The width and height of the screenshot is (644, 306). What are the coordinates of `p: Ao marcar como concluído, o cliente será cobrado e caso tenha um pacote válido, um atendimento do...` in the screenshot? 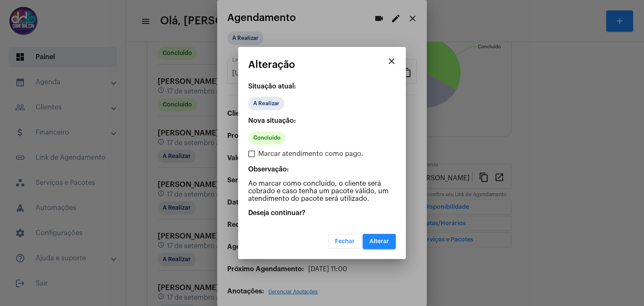 It's located at (322, 191).